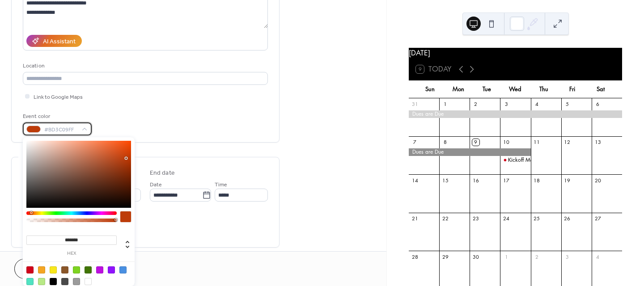 The width and height of the screenshot is (644, 286). I want to click on div: #9013FE, so click(111, 269).